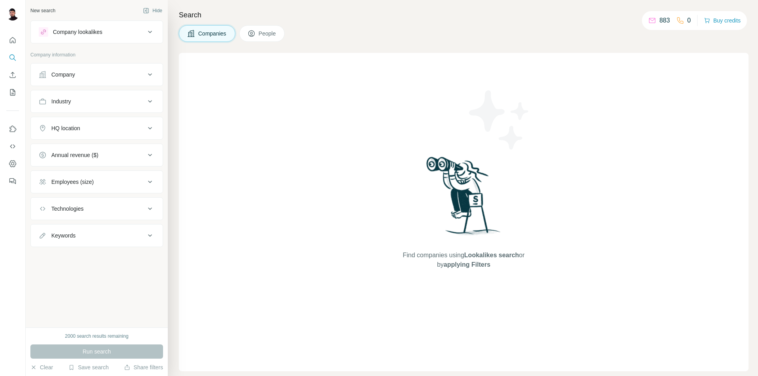 The height and width of the screenshot is (376, 758). Describe the element at coordinates (689, 21) in the screenshot. I see `p: 0` at that location.